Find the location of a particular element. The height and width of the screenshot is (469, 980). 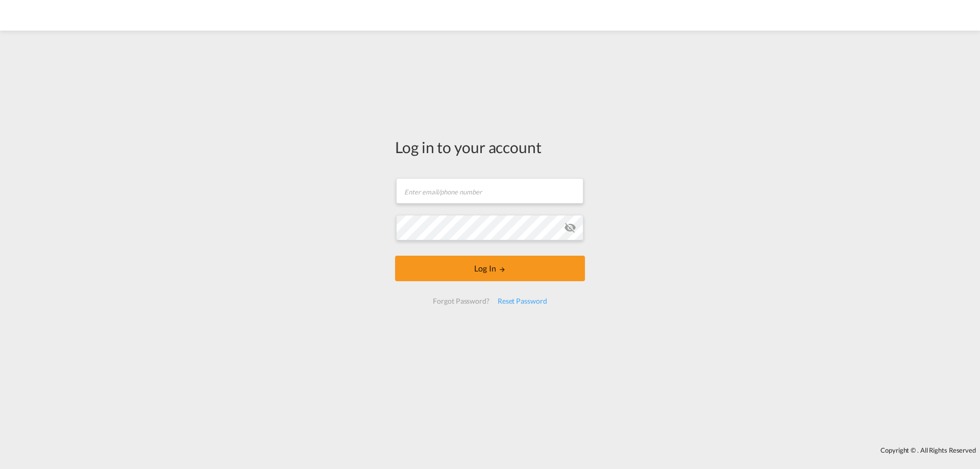

div: Forgot Password? is located at coordinates (461, 301).